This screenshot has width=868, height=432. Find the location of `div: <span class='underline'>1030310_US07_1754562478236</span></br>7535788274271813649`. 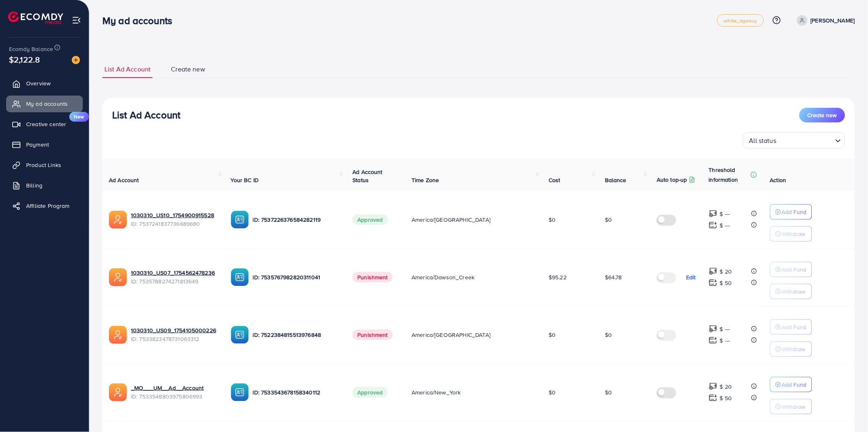

div: <span class='underline'>1030310_US07_1754562478236</span></br>7535788274271813649 is located at coordinates (174, 277).